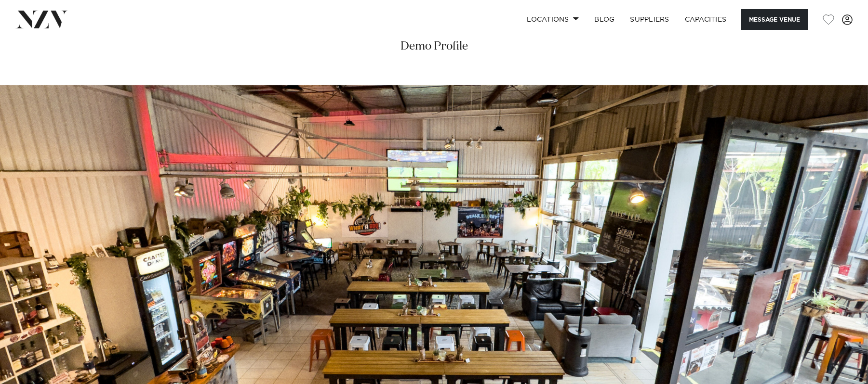  Describe the element at coordinates (649, 19) in the screenshot. I see `a: SUPPLIERS` at that location.